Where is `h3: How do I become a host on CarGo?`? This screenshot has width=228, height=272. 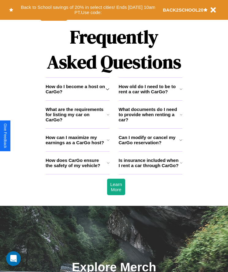
h3: How do I become a host on CarGo? is located at coordinates (75, 89).